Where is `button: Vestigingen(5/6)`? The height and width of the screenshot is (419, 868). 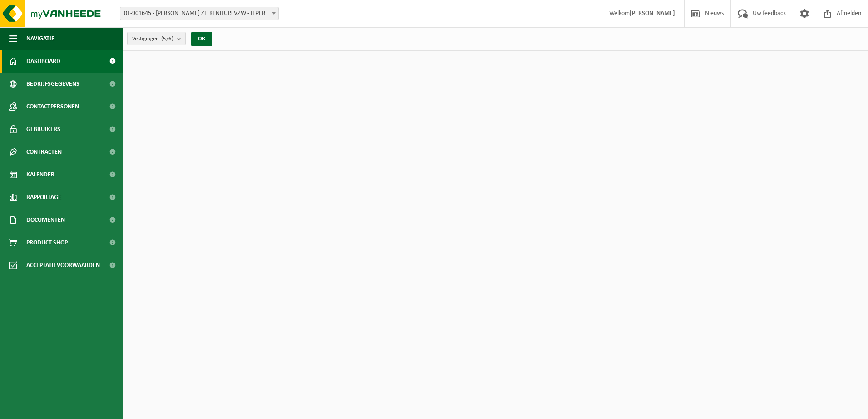
button: Vestigingen(5/6) is located at coordinates (156, 39).